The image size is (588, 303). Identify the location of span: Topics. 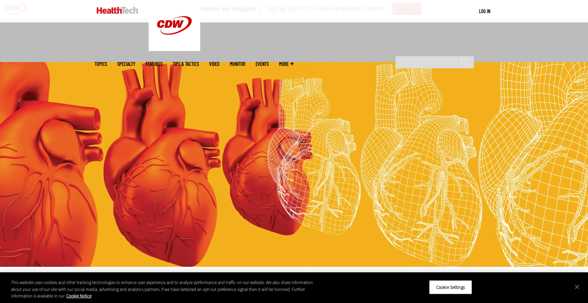
(101, 64).